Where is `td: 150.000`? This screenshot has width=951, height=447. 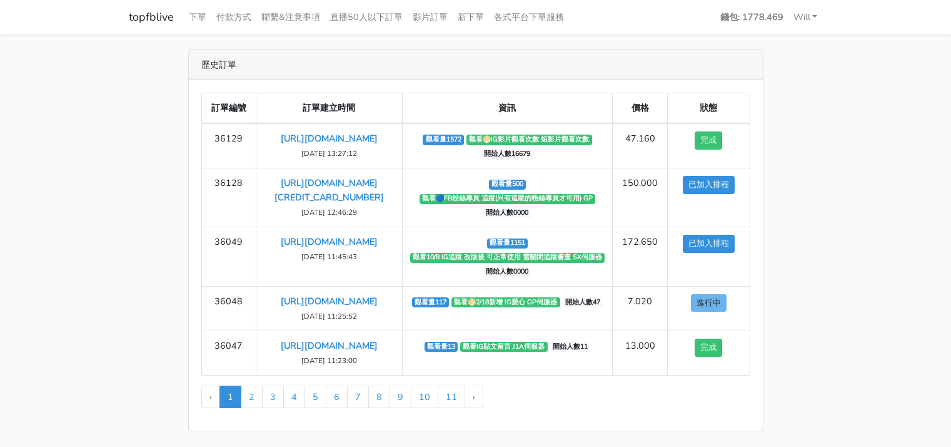
td: 150.000 is located at coordinates (640, 198).